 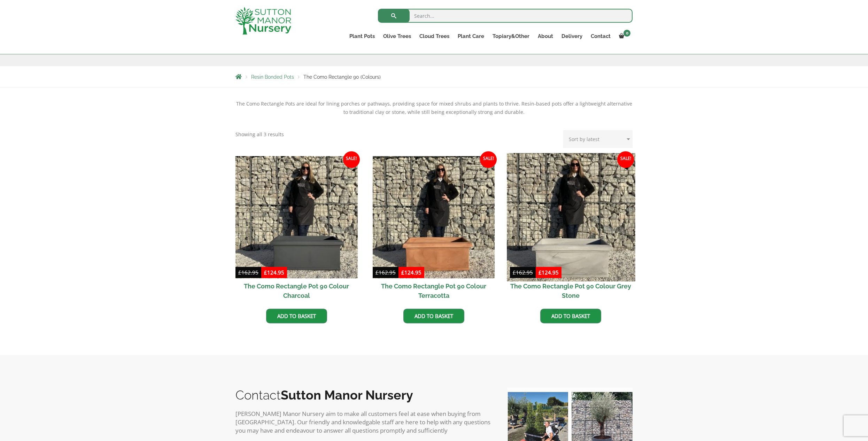 What do you see at coordinates (434, 77) in the screenshot?
I see `nav: Breadcrumbs` at bounding box center [434, 77].